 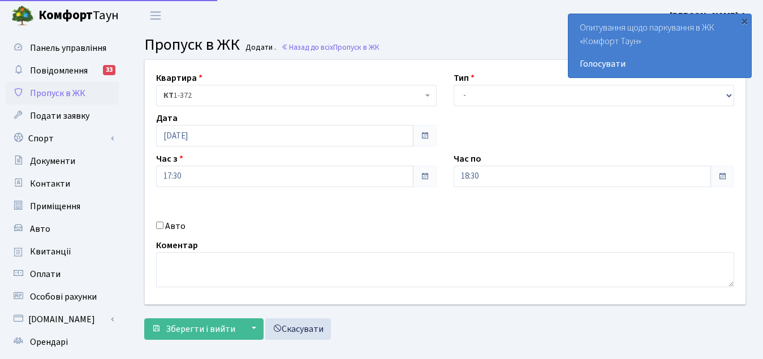 What do you see at coordinates (175, 226) in the screenshot?
I see `label: Авто` at bounding box center [175, 226].